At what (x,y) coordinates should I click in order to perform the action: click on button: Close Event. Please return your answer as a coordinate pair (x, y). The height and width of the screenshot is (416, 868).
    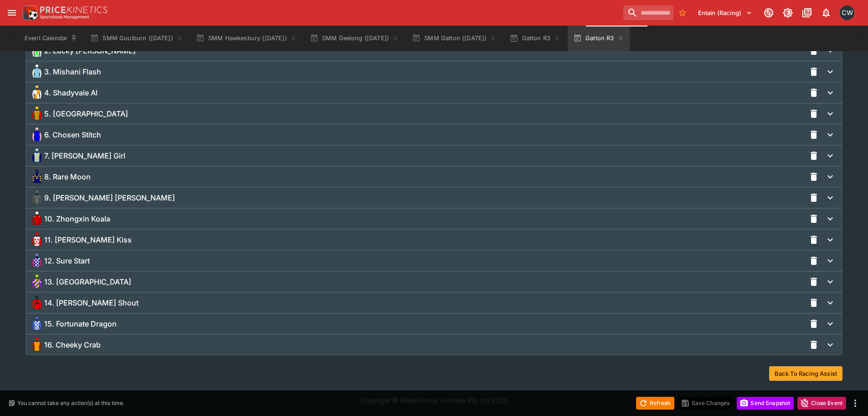
    Looking at the image, I should click on (822, 403).